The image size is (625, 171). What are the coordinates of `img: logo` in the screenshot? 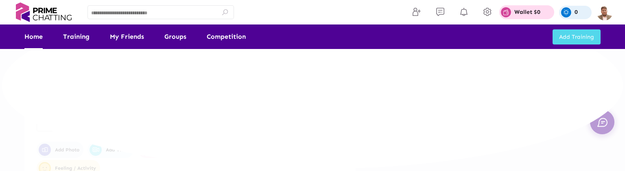 It's located at (44, 12).